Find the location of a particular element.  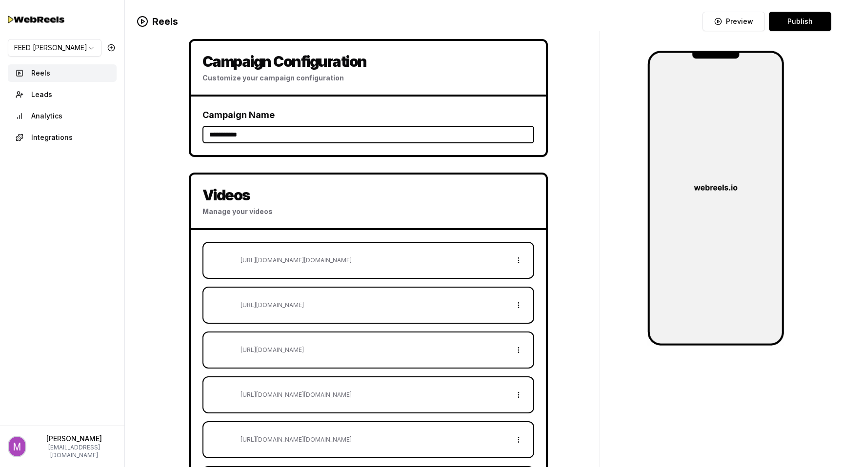

img: Testimo is located at coordinates (37, 19).